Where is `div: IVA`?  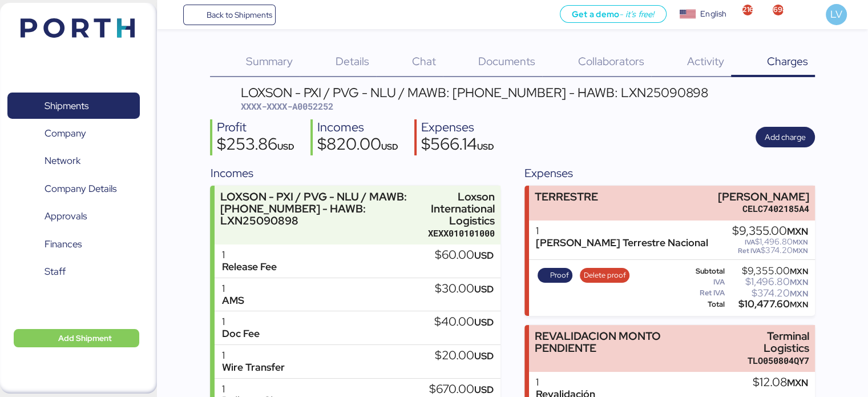
div: IVA is located at coordinates (705, 282).